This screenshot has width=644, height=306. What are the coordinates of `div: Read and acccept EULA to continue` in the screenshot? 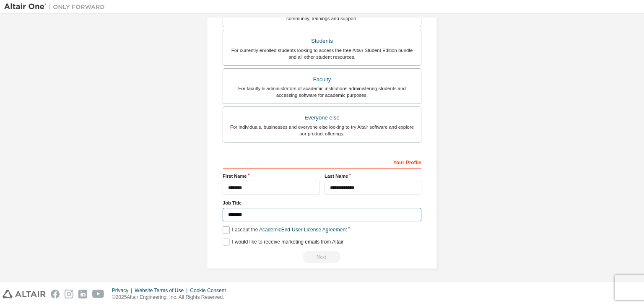 It's located at (322, 257).